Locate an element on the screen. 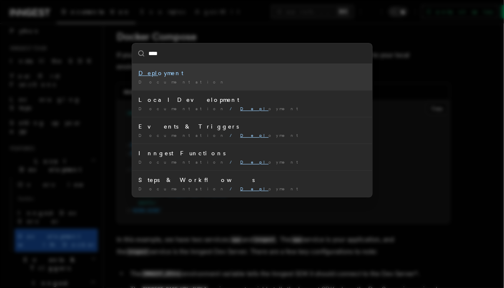 The height and width of the screenshot is (288, 504). div: Steps & Workflows is located at coordinates (252, 180).